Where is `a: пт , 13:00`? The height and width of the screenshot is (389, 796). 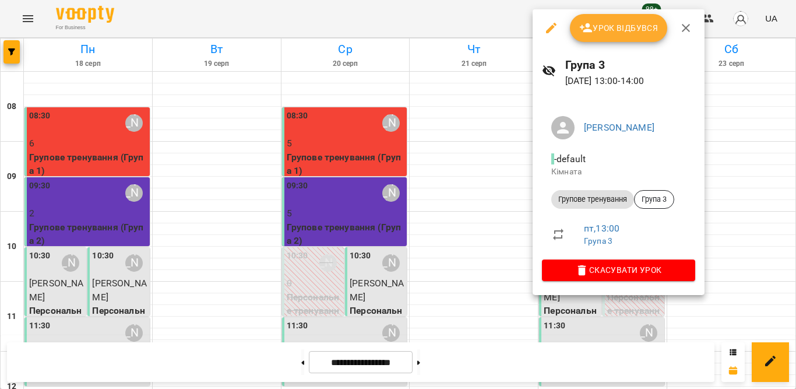 a: пт , 13:00 is located at coordinates (602, 228).